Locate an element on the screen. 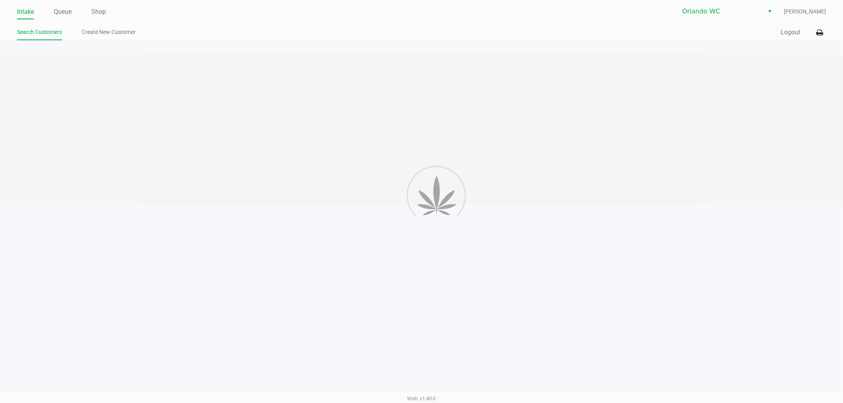 The image size is (843, 403). a: Search Customers is located at coordinates (40, 32).